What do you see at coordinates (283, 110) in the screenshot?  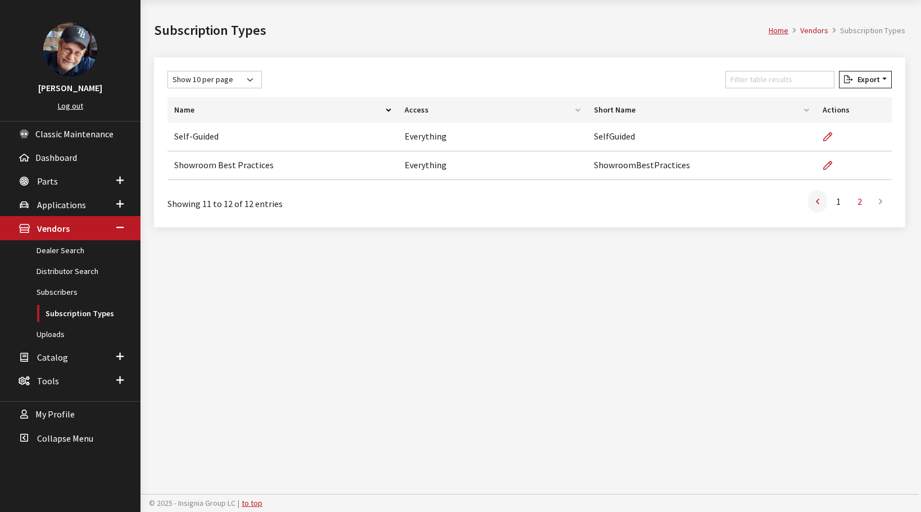 I see `th: Name: activate to sort column descending` at bounding box center [283, 110].